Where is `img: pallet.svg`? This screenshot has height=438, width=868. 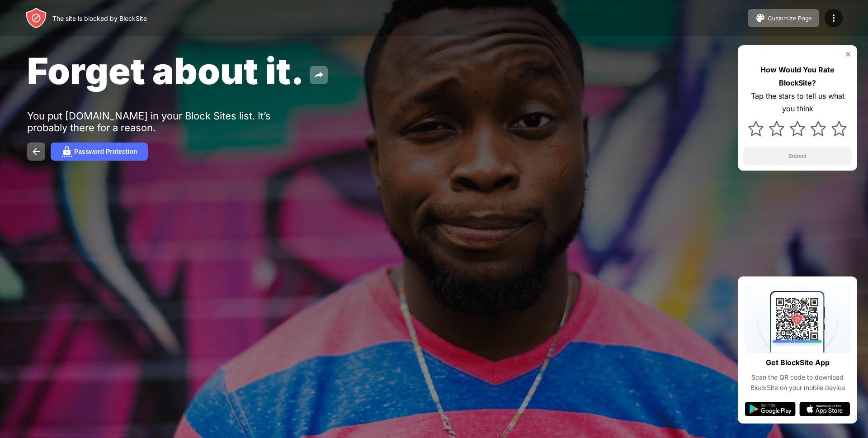
img: pallet.svg is located at coordinates (761, 18).